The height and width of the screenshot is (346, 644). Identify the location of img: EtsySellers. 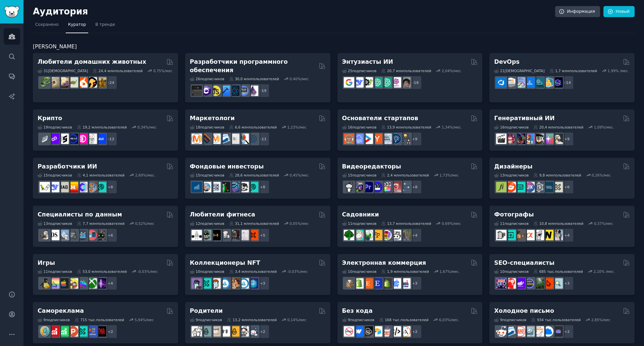
(377, 283).